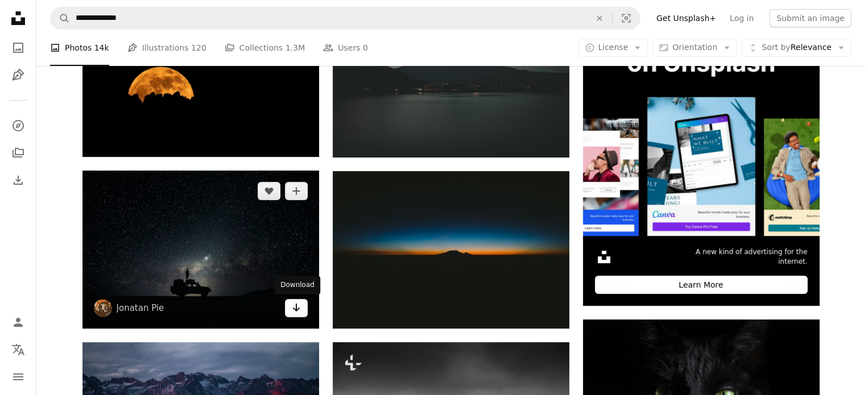 Image resolution: width=865 pixels, height=395 pixels. I want to click on span: Relevance, so click(796, 48).